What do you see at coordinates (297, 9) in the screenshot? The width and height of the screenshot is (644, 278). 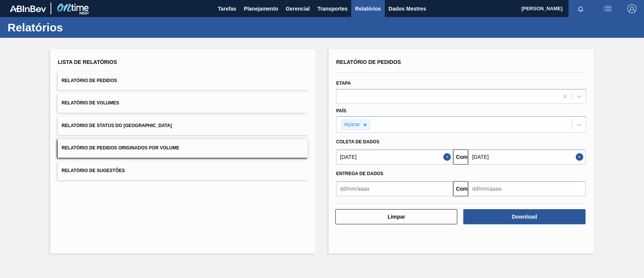 I see `font: Gerencial` at bounding box center [297, 9].